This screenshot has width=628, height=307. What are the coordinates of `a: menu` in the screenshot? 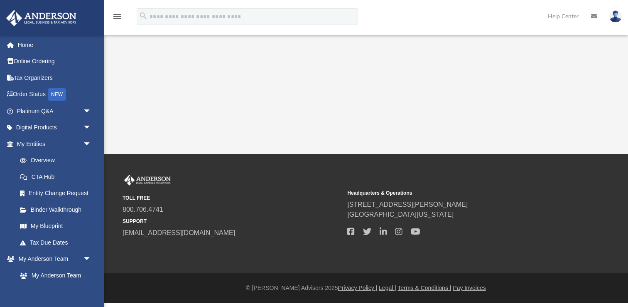 It's located at (117, 19).